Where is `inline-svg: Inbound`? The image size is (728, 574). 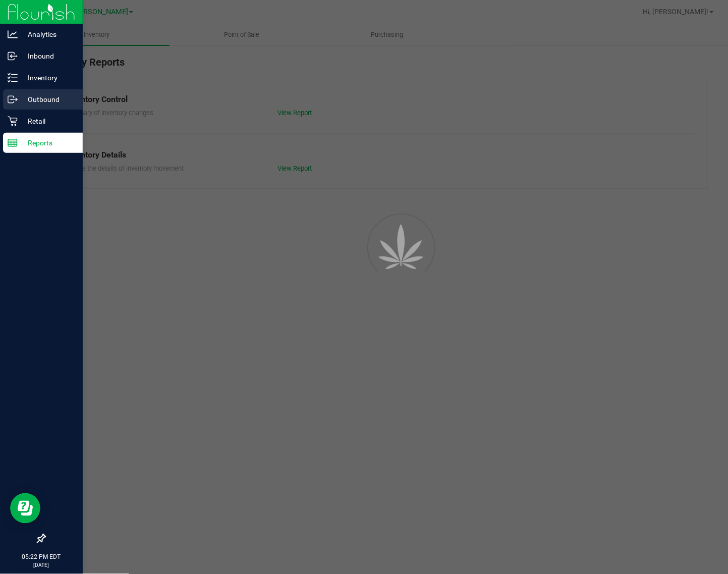 inline-svg: Inbound is located at coordinates (13, 56).